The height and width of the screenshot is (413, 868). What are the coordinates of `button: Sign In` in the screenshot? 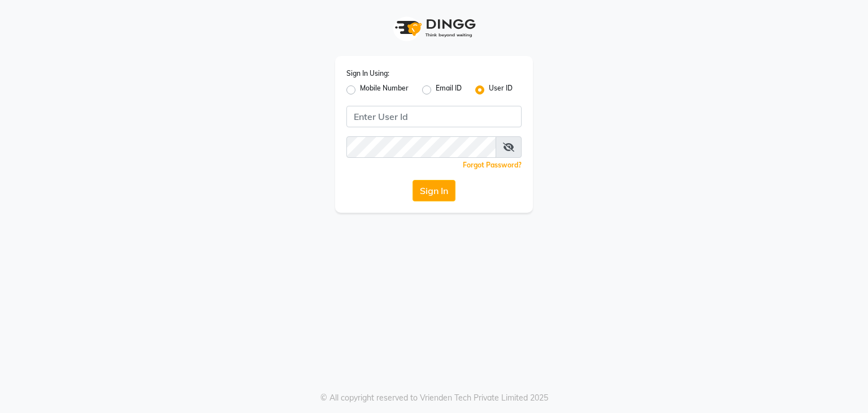 It's located at (434, 190).